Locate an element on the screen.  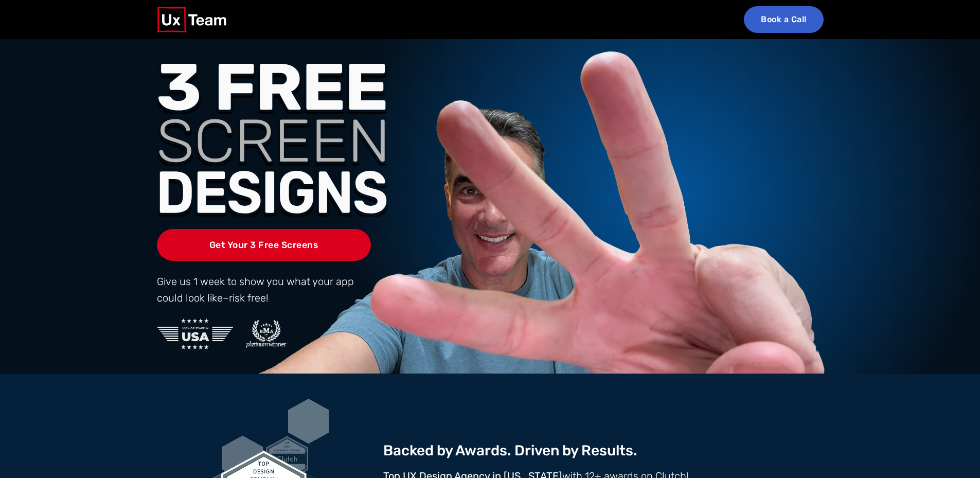
a: Get Your 3 Free Screens is located at coordinates (264, 245).